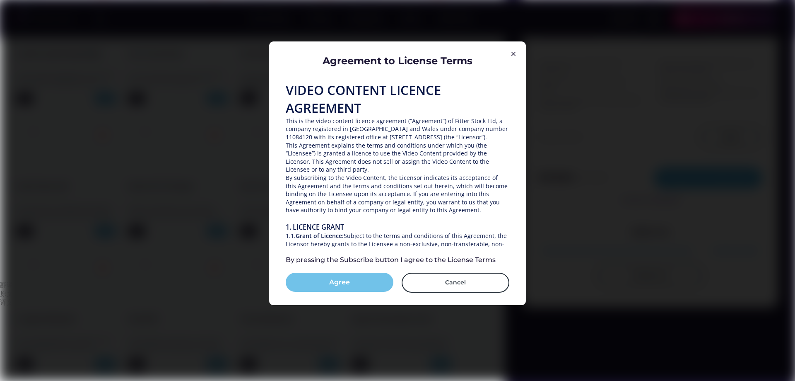 This screenshot has height=381, width=795. What do you see at coordinates (514, 54) in the screenshot?
I see `img: Group%201000002326.svg` at bounding box center [514, 54].